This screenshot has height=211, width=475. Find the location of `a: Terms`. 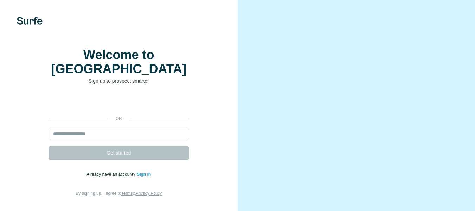

a: Terms is located at coordinates (127, 193).